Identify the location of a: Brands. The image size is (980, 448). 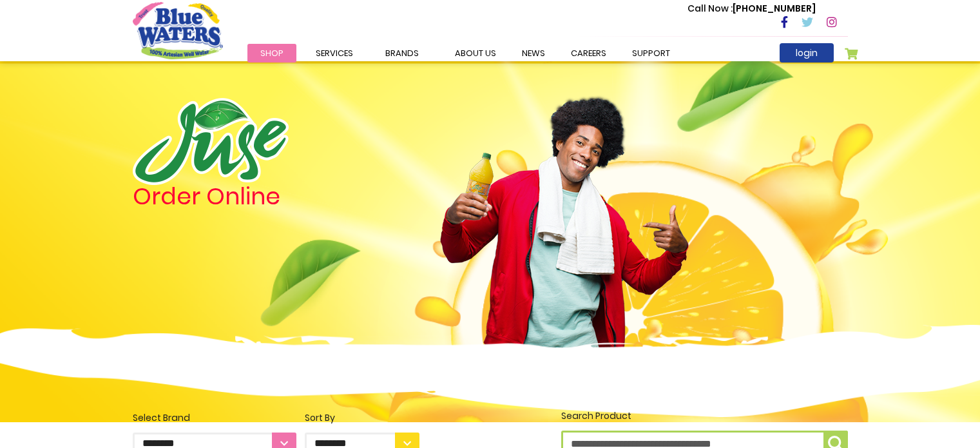
(402, 53).